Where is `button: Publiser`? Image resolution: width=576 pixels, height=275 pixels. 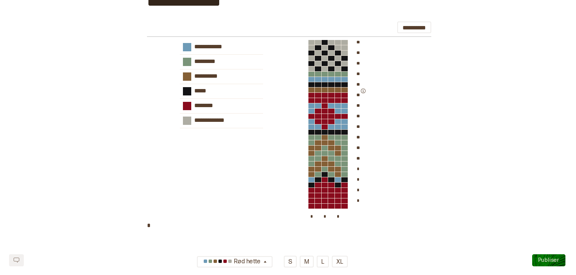
button: Publiser is located at coordinates (549, 261).